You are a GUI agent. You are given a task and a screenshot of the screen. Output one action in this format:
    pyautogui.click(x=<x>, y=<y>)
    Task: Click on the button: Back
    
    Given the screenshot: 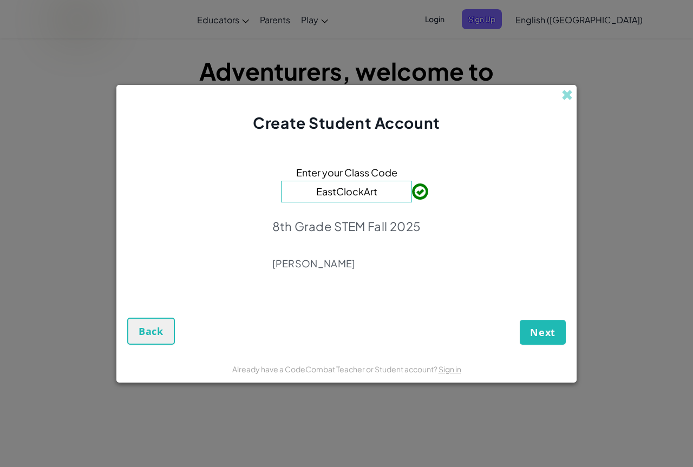 What is the action you would take?
    pyautogui.click(x=151, y=331)
    